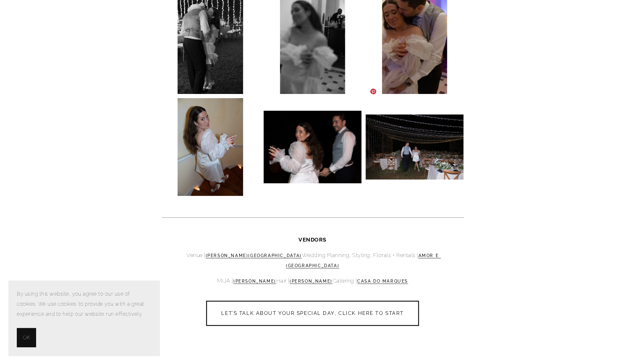 The height and width of the screenshot is (364, 625). I want to click on span: OK, so click(26, 337).